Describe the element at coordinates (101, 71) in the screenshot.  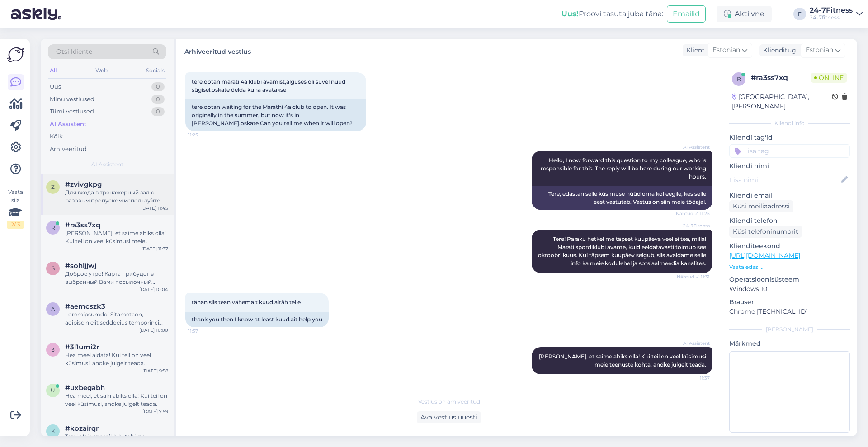
I see `div: Web` at that location.